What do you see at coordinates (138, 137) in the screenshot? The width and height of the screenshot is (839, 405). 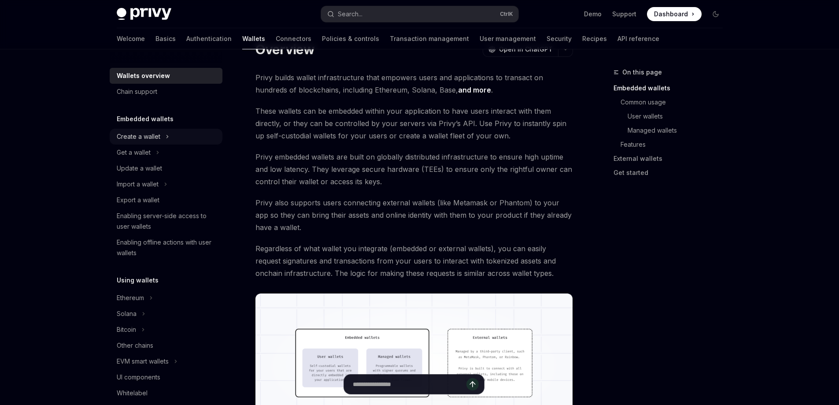 I see `div: Create a wallet` at bounding box center [138, 137].